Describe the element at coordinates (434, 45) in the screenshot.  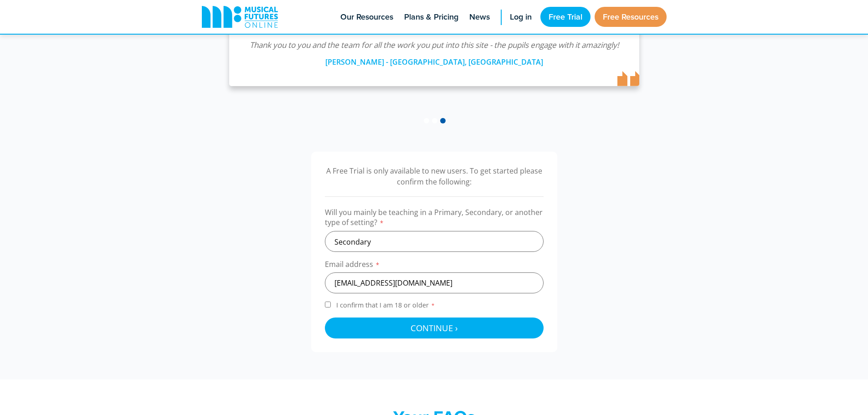
I see `p: Thank you to you and the team for all the work you put into this site - the pupils engage with it...` at that location.